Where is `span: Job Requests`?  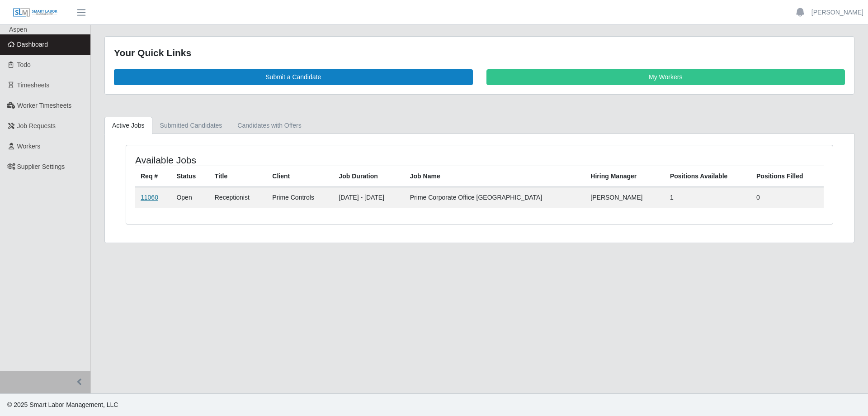
span: Job Requests is located at coordinates (36, 126).